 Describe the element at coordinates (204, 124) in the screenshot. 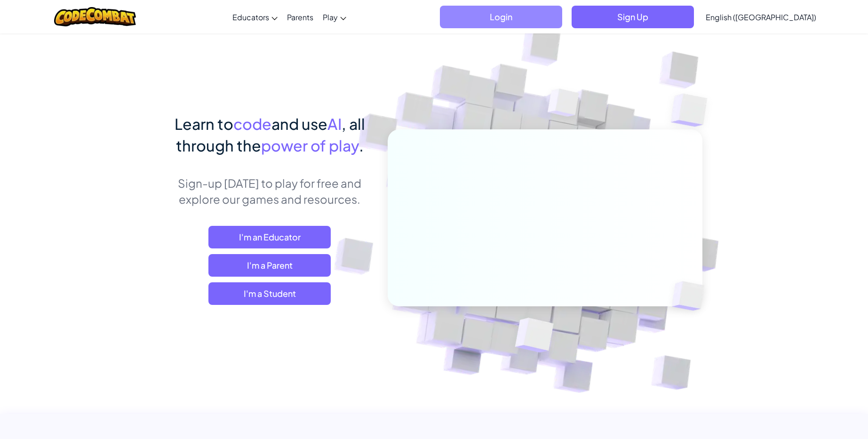

I see `span: Learn to` at that location.